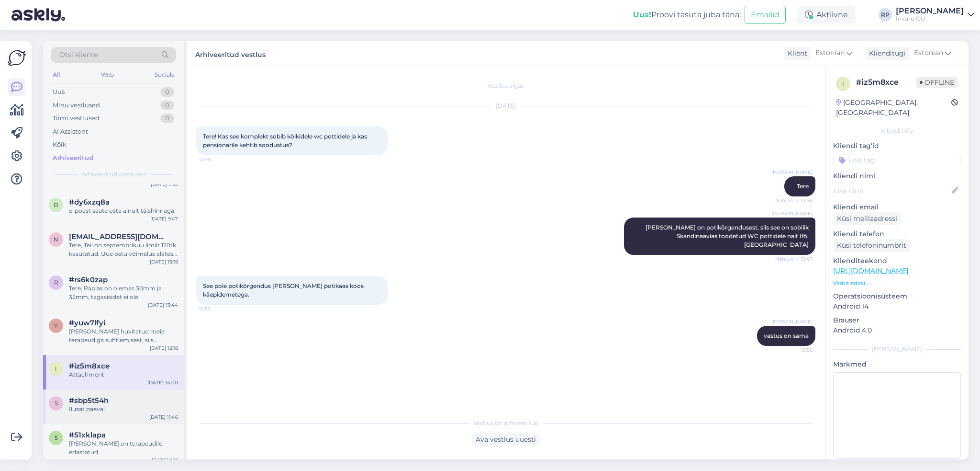  I want to click on div: Proovi tasuta juba täna:, so click(687, 15).